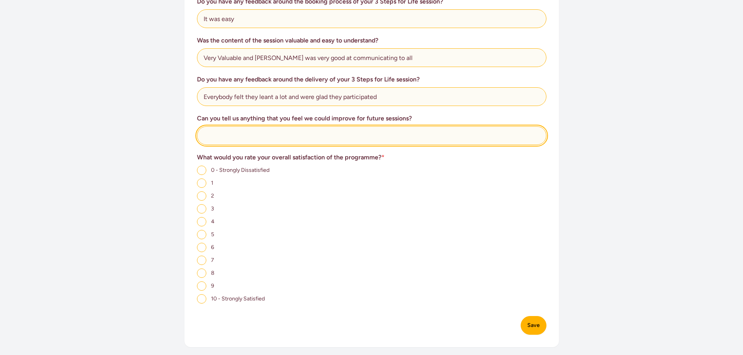  I want to click on span: 3, so click(212, 209).